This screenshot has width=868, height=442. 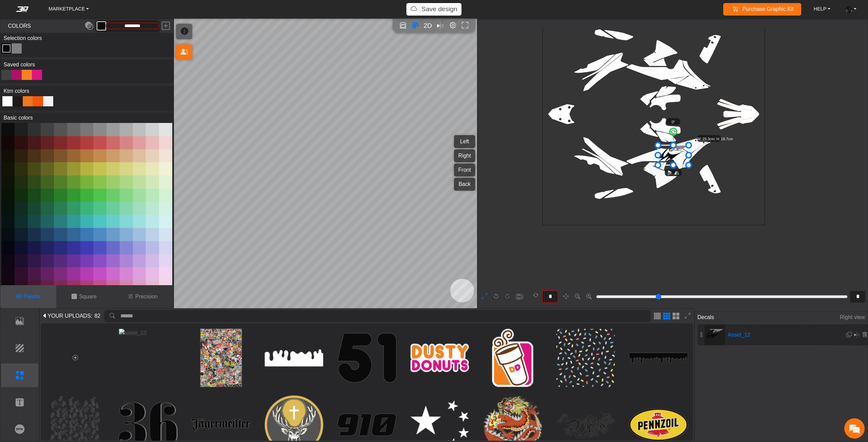 What do you see at coordinates (87, 297) in the screenshot?
I see `p: Square` at bounding box center [87, 297].